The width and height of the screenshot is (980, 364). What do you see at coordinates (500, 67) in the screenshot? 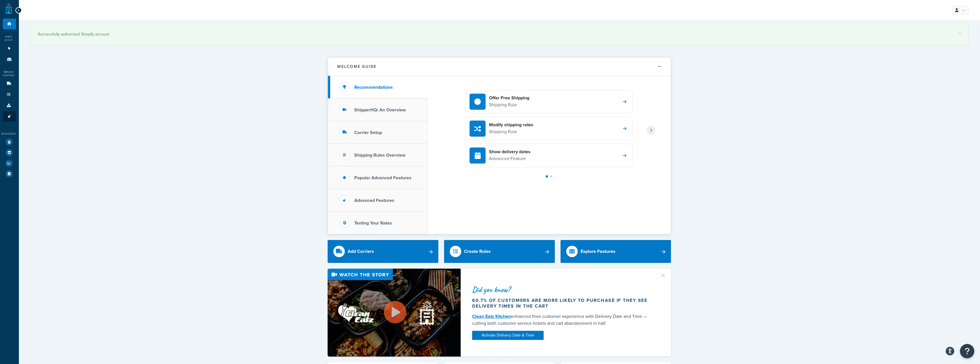
I see `button: Welcome Guide` at bounding box center [500, 67].